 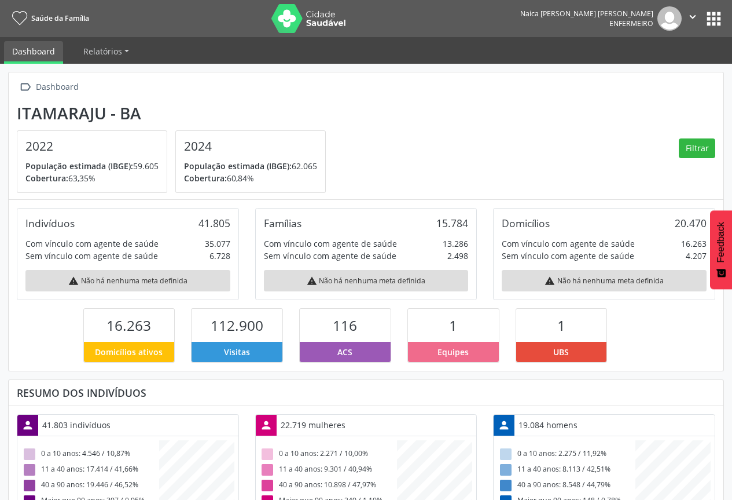 What do you see at coordinates (49, 18) in the screenshot?
I see `a: Saúde da Família` at bounding box center [49, 18].